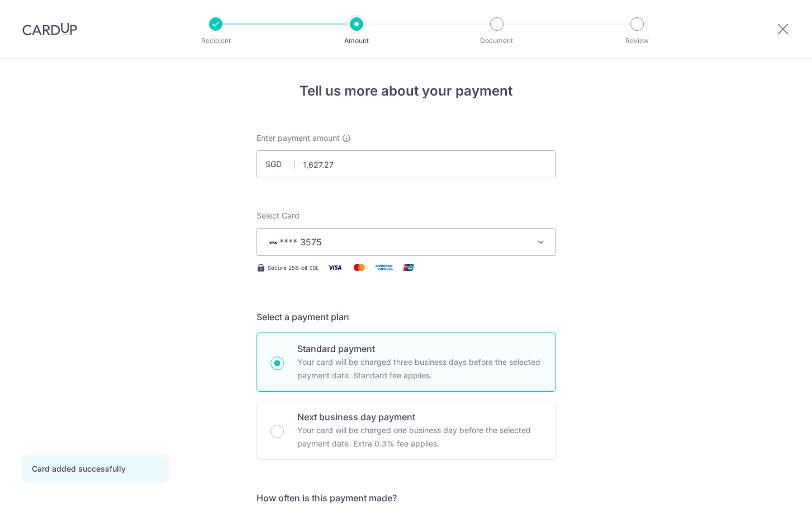 The width and height of the screenshot is (812, 513). Describe the element at coordinates (420, 437) in the screenshot. I see `p: Your card will be charged one business day before the selected payment date. Extra 0.3% fee applies.` at that location.